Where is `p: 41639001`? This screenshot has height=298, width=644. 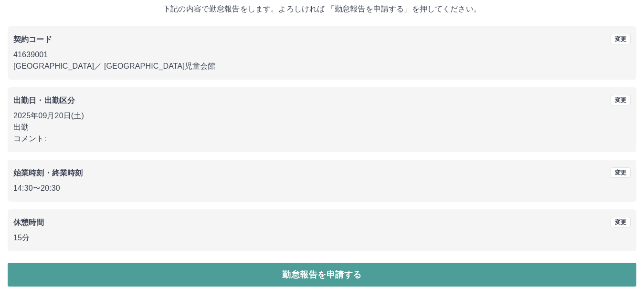
p: 41639001 is located at coordinates (322, 55).